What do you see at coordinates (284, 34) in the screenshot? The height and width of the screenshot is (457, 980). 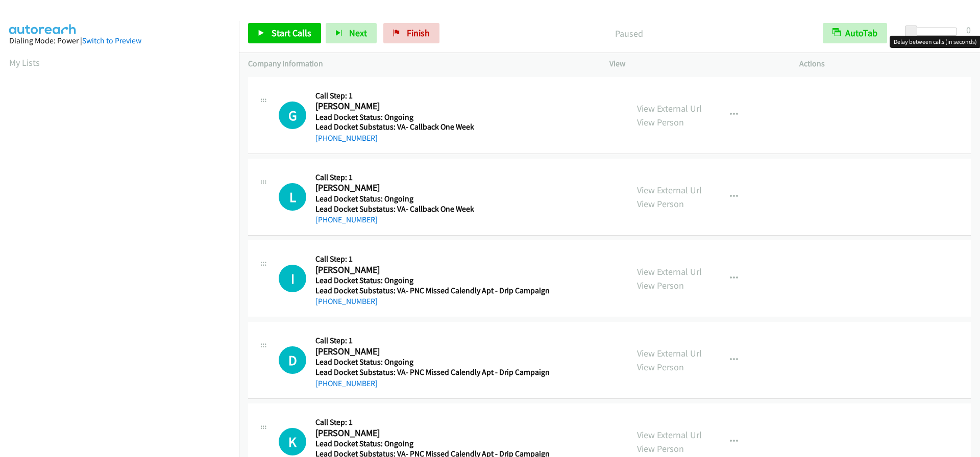 I see `a: Start Calls` at bounding box center [284, 34].